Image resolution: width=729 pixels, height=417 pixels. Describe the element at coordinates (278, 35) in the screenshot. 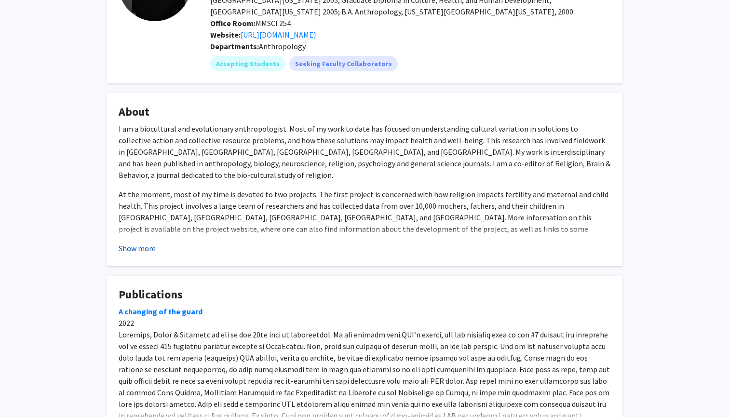

I see `a: Opens in a new tab` at that location.